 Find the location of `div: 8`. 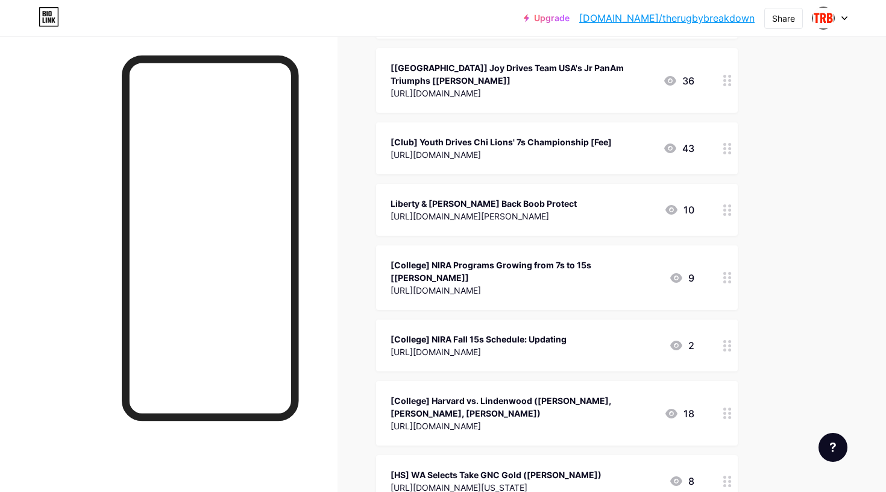

div: 8 is located at coordinates (681, 481).